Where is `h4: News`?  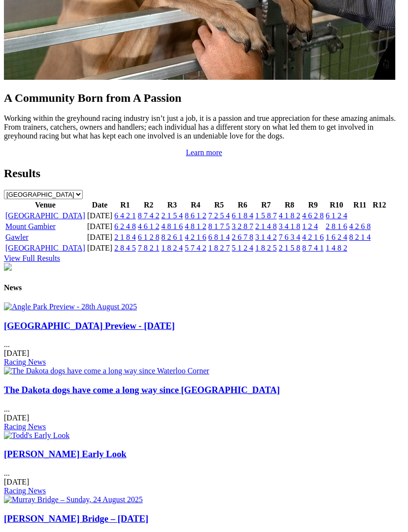 h4: News is located at coordinates (204, 288).